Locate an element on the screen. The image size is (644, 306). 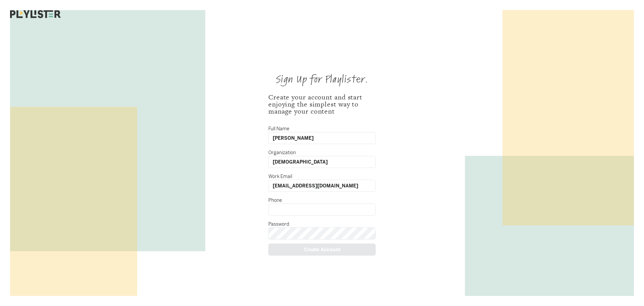
div: Phone is located at coordinates (322, 200).